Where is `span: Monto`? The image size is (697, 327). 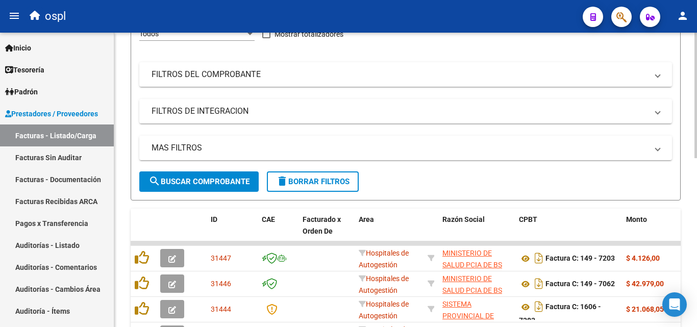 span: Monto is located at coordinates (636, 219).